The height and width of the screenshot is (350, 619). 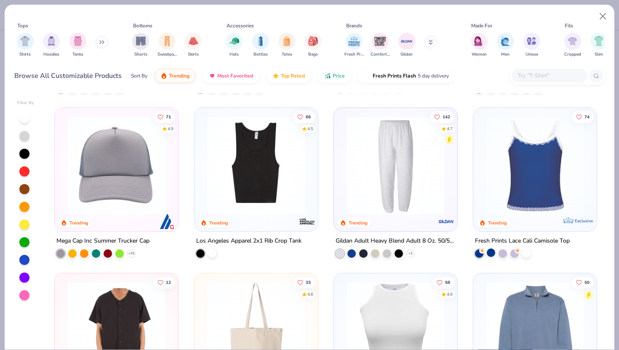 I want to click on img: Gildan logo, so click(x=446, y=222).